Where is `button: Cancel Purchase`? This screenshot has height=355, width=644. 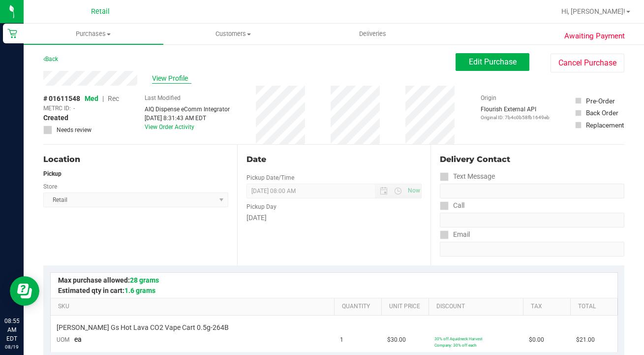 button: Cancel Purchase is located at coordinates (588, 63).